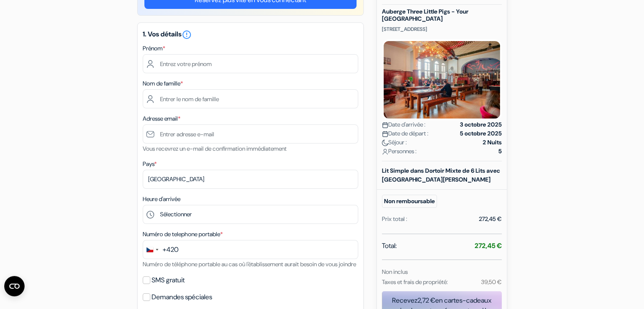 This screenshot has width=644, height=309. Describe the element at coordinates (250, 134) in the screenshot. I see `input: Entrer adresse e-mail` at that location.